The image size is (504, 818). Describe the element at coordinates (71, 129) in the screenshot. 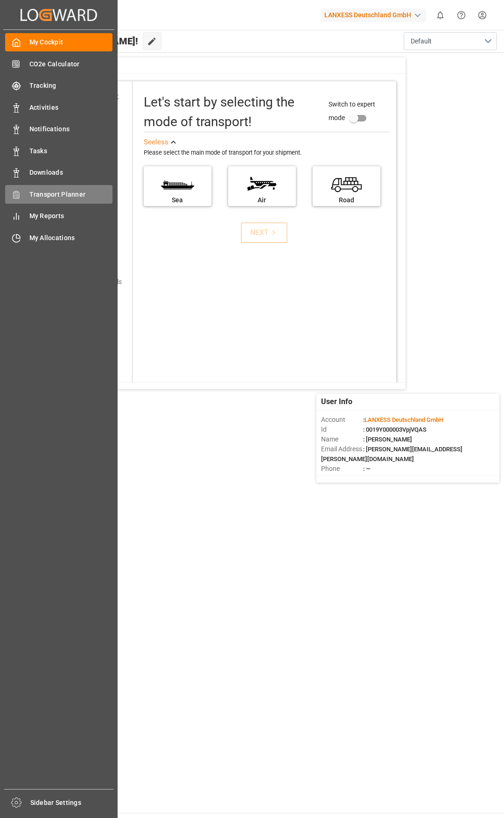

I see `span: Notifications` at that location.